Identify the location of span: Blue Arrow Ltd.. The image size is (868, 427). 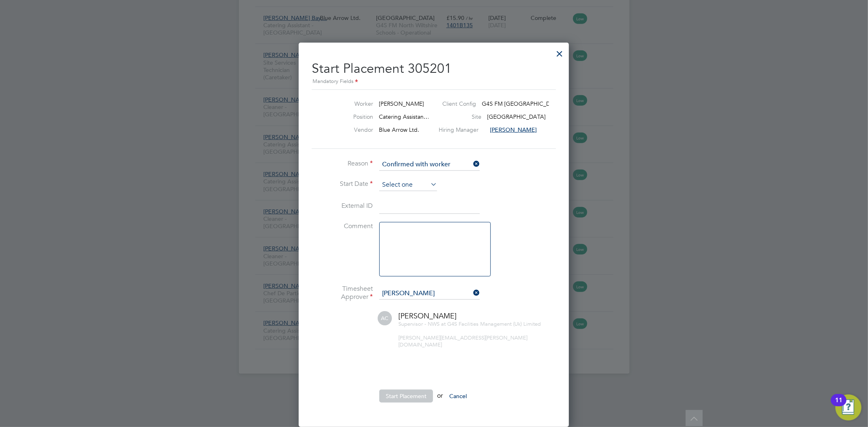
(399, 130).